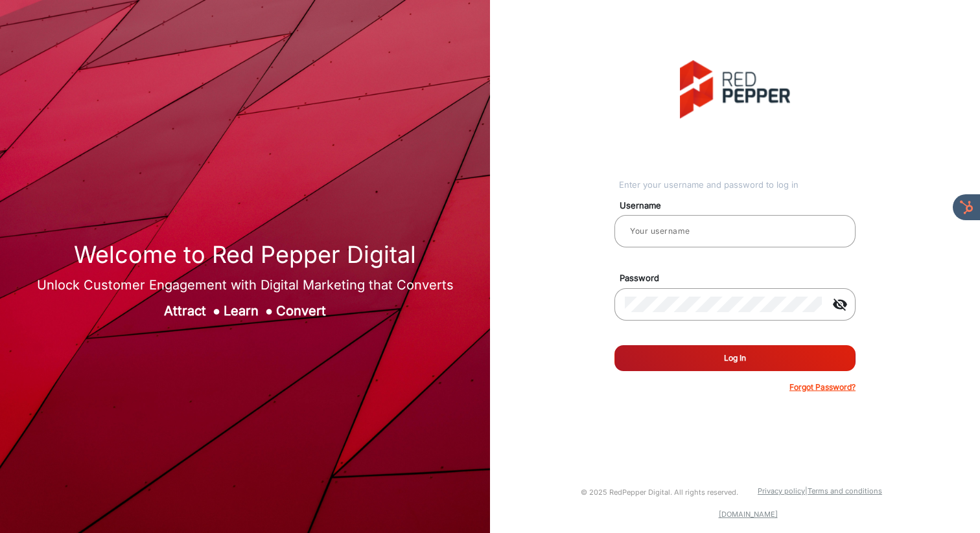  What do you see at coordinates (741, 278) in the screenshot?
I see `mat-label: Password` at bounding box center [741, 278].